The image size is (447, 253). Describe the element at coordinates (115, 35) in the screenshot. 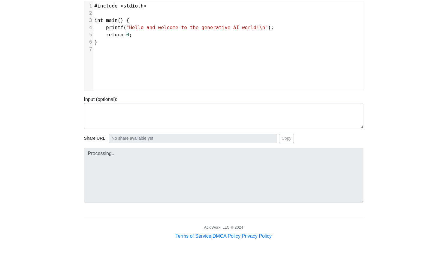

I see `span: return` at that location.